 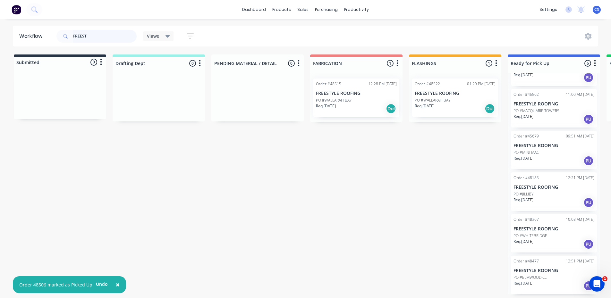 What do you see at coordinates (524, 194) in the screenshot?
I see `p: PO #JILLIBY` at bounding box center [524, 194].